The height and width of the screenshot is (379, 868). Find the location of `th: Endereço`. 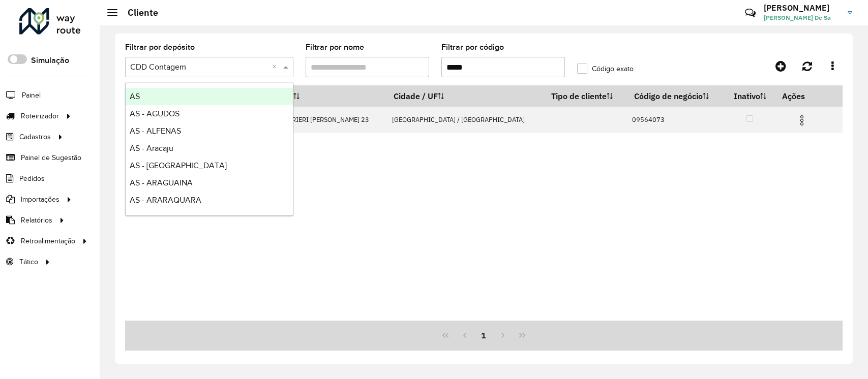

th: Endereço is located at coordinates (318, 96).